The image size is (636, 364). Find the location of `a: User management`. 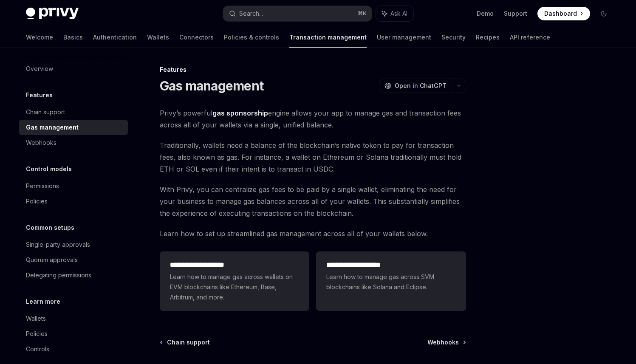

a: User management is located at coordinates (404, 37).